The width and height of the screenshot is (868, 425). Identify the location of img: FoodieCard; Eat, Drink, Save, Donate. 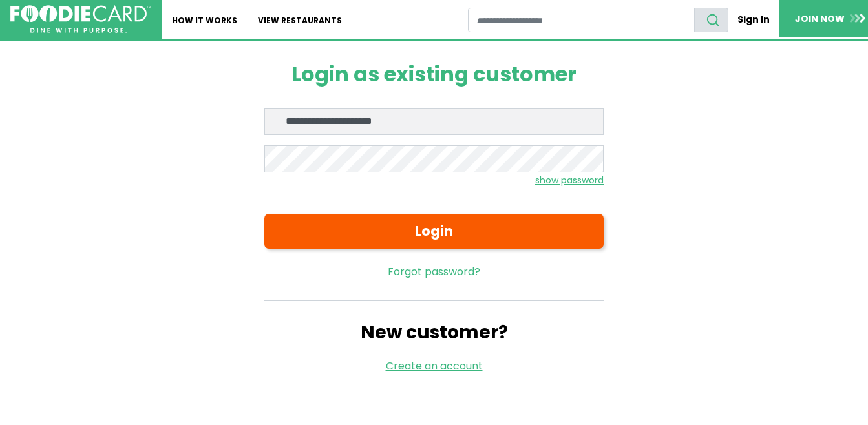
(81, 19).